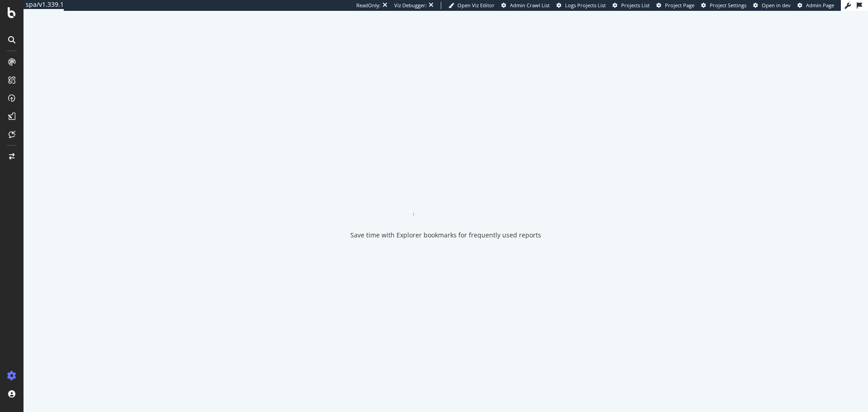 The height and width of the screenshot is (412, 868). I want to click on div: animation, so click(446, 200).